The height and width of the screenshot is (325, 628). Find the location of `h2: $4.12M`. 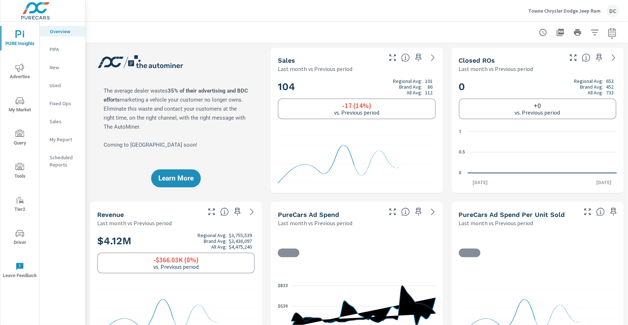

h2: $4.12M is located at coordinates (176, 241).